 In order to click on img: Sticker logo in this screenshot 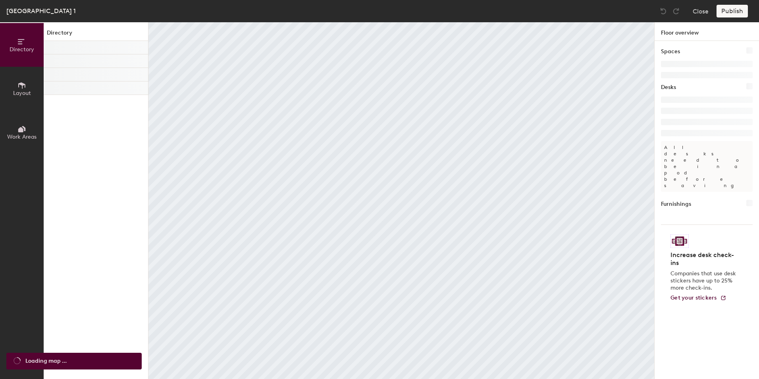, I will do `click(679, 241)`.